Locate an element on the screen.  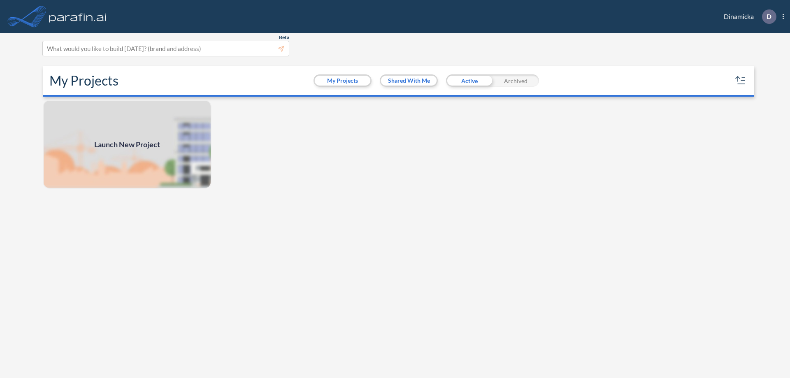
a: Launch New Project is located at coordinates (127, 144).